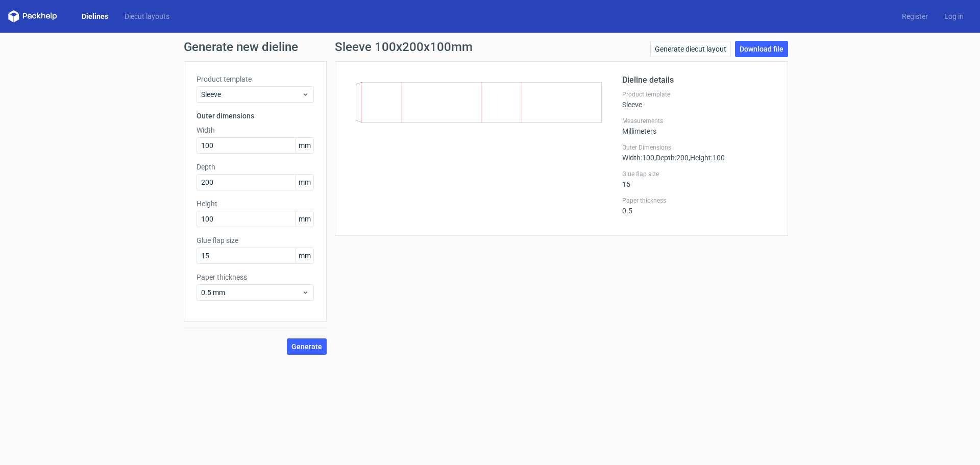  What do you see at coordinates (251, 94) in the screenshot?
I see `span: Sleeve` at bounding box center [251, 94].